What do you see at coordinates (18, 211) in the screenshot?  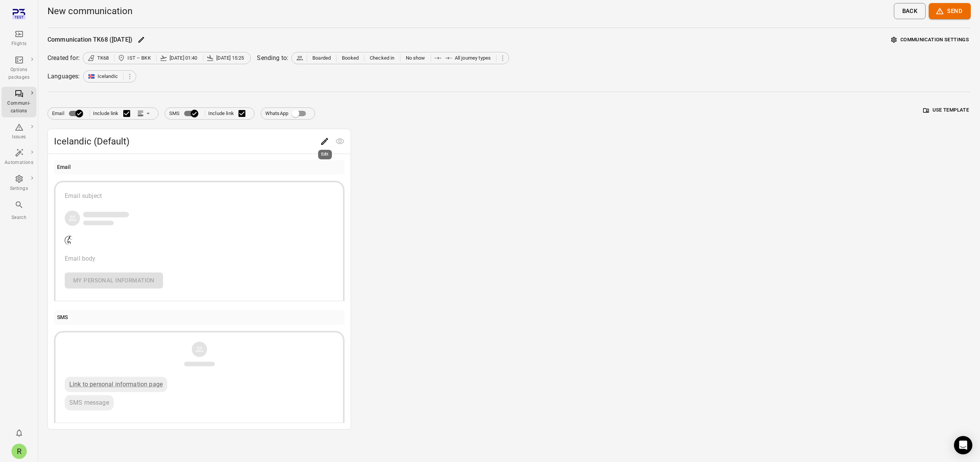 I see `button: Search` at bounding box center [18, 211].